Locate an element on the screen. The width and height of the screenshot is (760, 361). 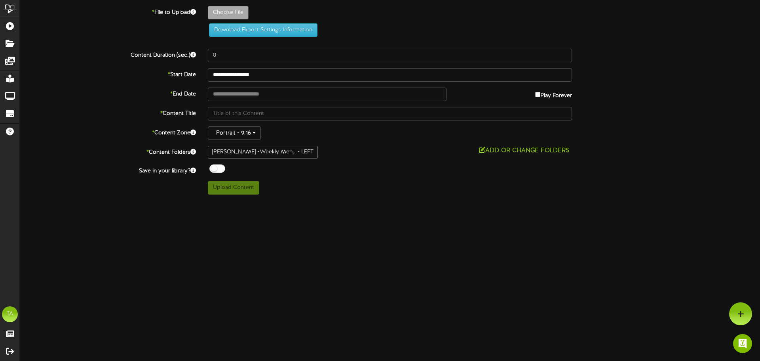
button: Download Export Settings Information is located at coordinates (263, 30).